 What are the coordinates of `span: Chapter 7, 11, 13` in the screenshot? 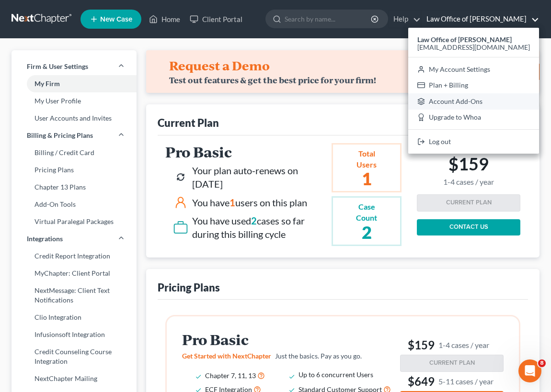 It's located at (231, 375).